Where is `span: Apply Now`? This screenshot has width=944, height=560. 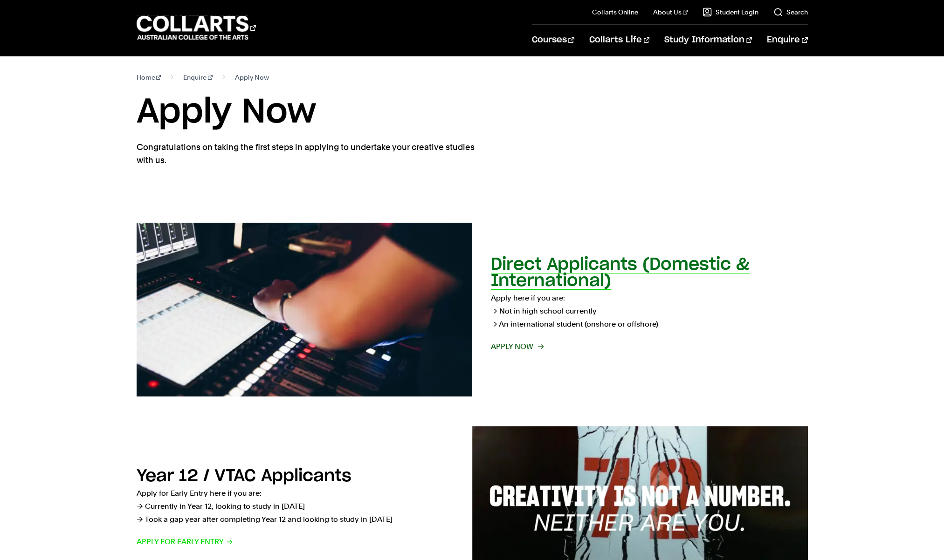
span: Apply Now is located at coordinates (252, 77).